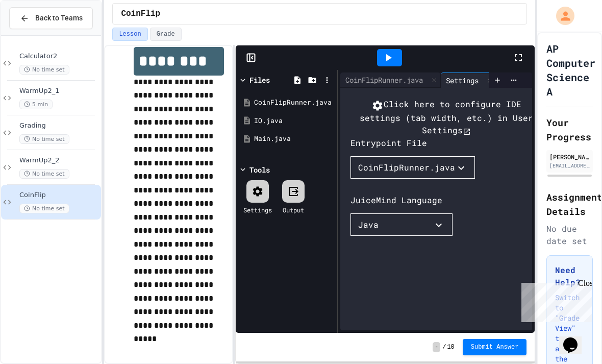  What do you see at coordinates (294, 139) in the screenshot?
I see `div: Main.java` at bounding box center [294, 139].